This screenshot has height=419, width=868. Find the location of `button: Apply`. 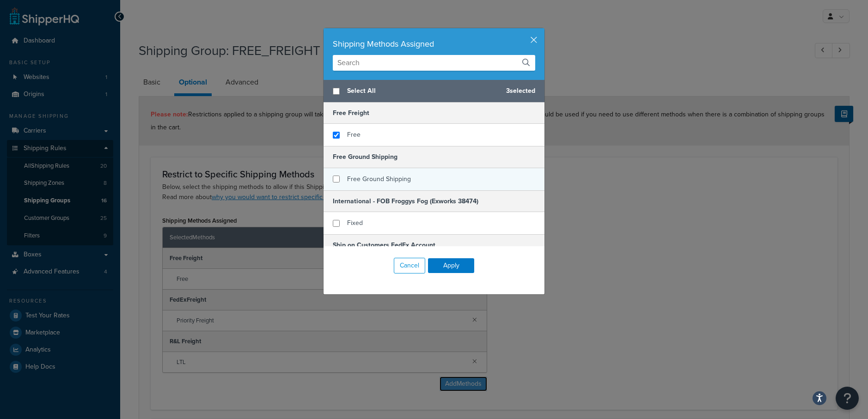

button: Apply is located at coordinates (451, 266).